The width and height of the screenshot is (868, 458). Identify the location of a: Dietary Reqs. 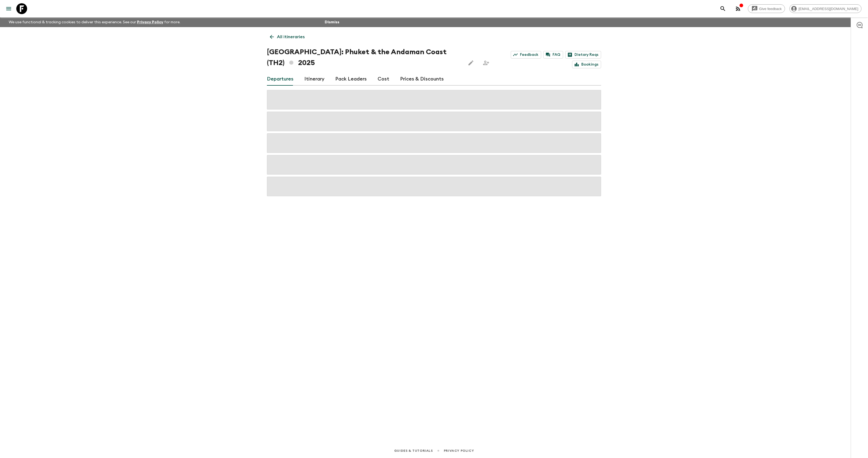
(584, 55).